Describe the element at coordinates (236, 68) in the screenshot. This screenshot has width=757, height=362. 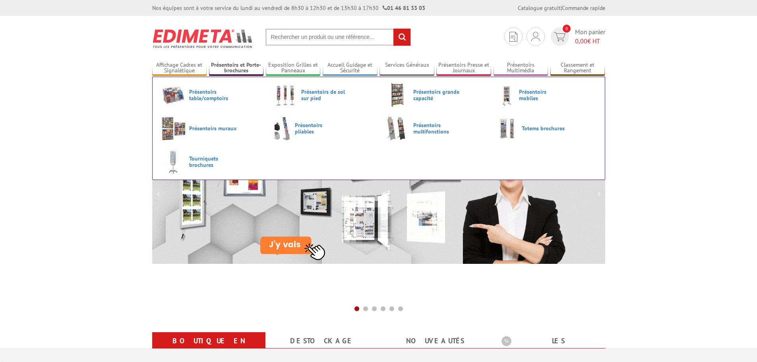
I see `a: Présentoirs et Porte-brochures` at that location.